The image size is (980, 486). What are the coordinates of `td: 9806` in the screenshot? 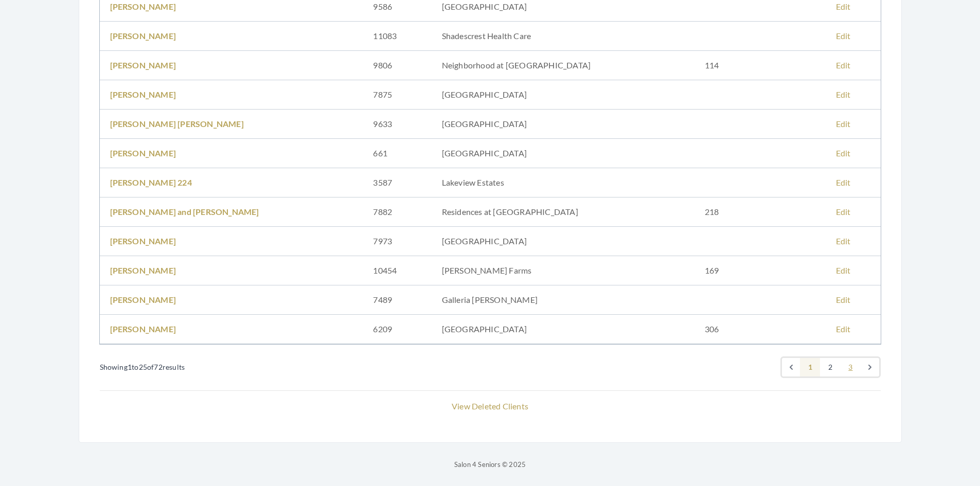 It's located at (396, 65).